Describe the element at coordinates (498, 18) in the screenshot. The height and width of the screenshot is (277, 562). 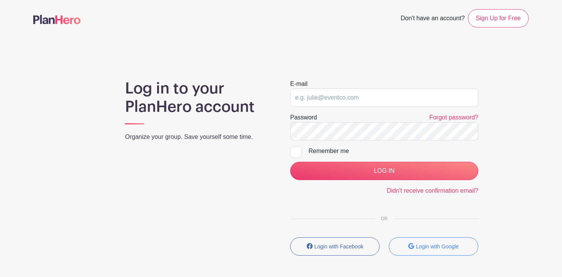
I see `a: Sign Up for Free` at that location.